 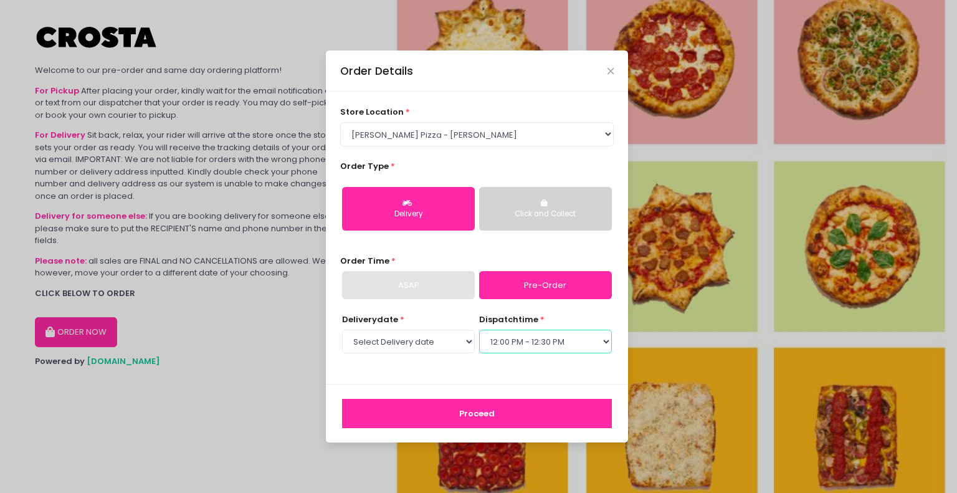 What do you see at coordinates (376, 71) in the screenshot?
I see `div: Order Details` at bounding box center [376, 71].